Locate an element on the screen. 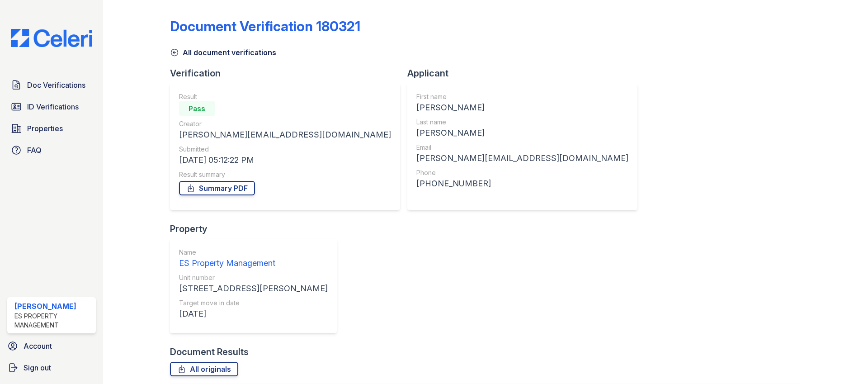 The width and height of the screenshot is (868, 384). button: Sign out is located at coordinates (51, 368).